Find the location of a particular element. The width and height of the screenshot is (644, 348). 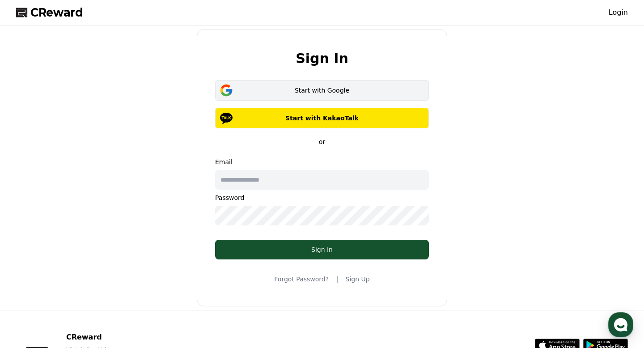

p: or is located at coordinates (322, 142).